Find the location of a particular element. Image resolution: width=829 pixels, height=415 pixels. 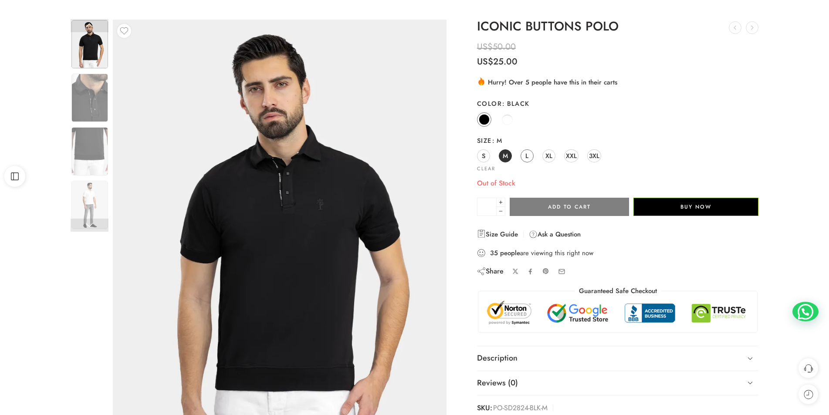

a: Pin on Pinterest is located at coordinates (546, 271).